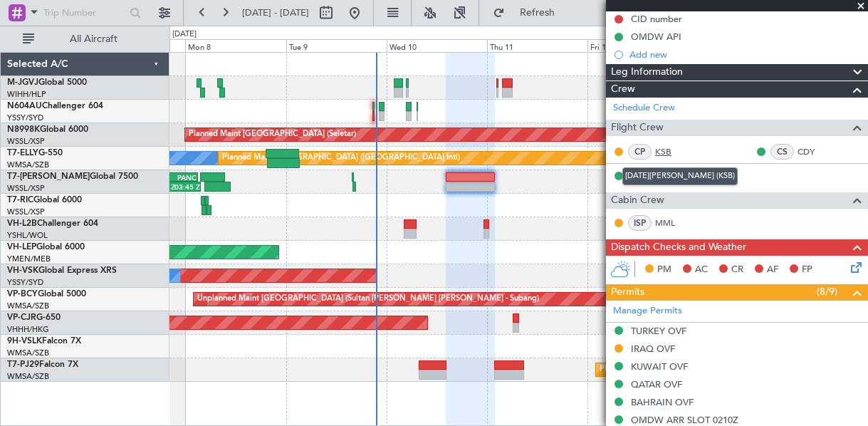 The width and height of the screenshot is (868, 426). I want to click on a: YSHL/WOL, so click(27, 235).